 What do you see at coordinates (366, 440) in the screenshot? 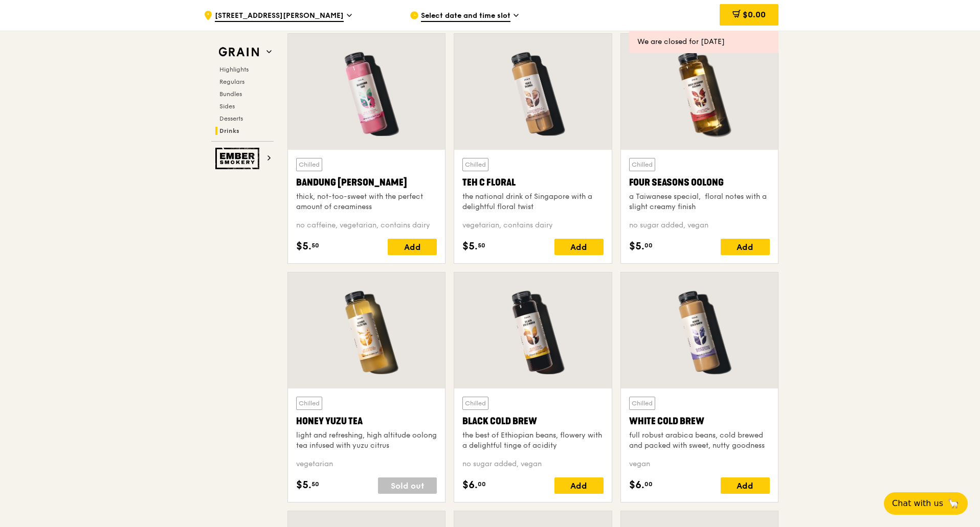
I see `div: light and refreshing, high altitude oolong tea infused with yuzu citrus` at bounding box center [366, 440].